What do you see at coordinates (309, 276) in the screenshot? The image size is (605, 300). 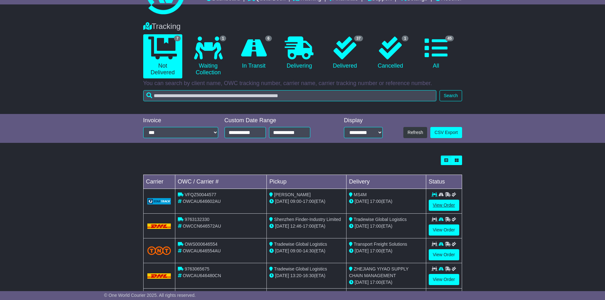 I see `span: 16:30` at bounding box center [309, 276].